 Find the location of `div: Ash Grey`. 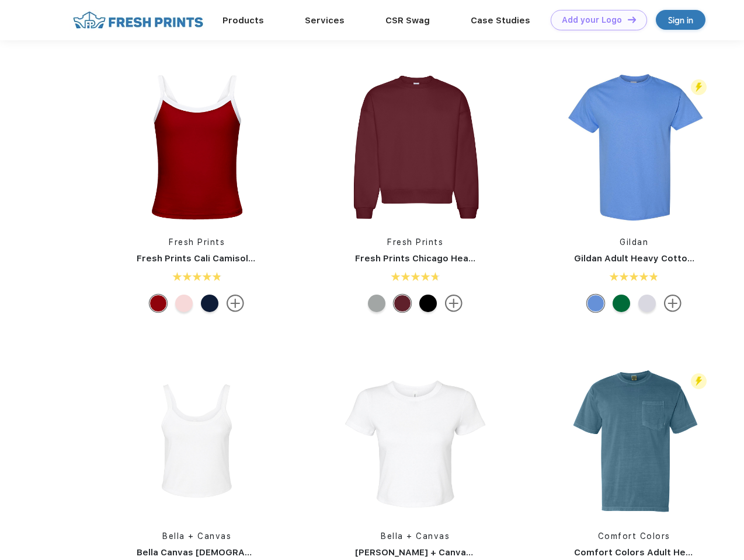

div: Ash Grey is located at coordinates (647, 304).